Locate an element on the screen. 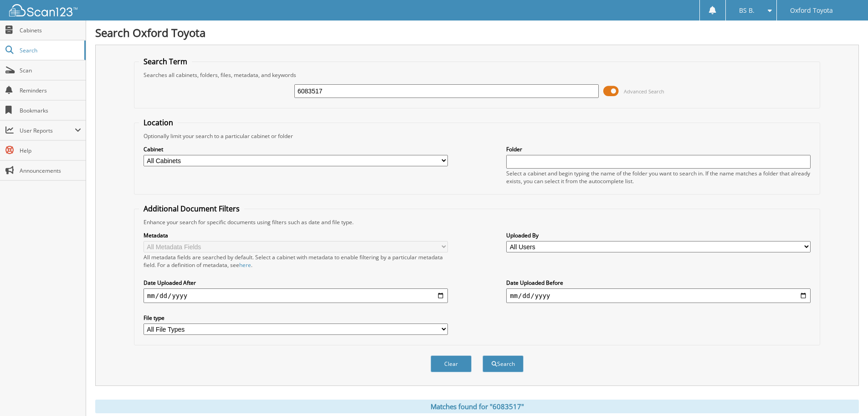 This screenshot has height=416, width=868. label: Folder is located at coordinates (659, 149).